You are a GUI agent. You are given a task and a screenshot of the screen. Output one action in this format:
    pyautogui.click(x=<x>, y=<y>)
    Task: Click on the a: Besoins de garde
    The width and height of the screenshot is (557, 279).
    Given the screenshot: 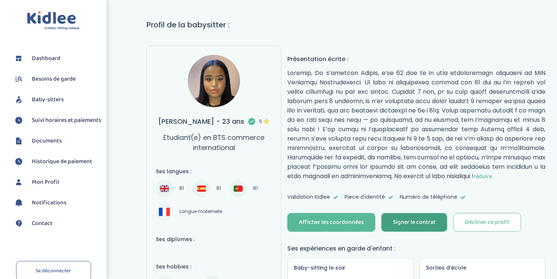 What is the action you would take?
    pyautogui.click(x=57, y=79)
    